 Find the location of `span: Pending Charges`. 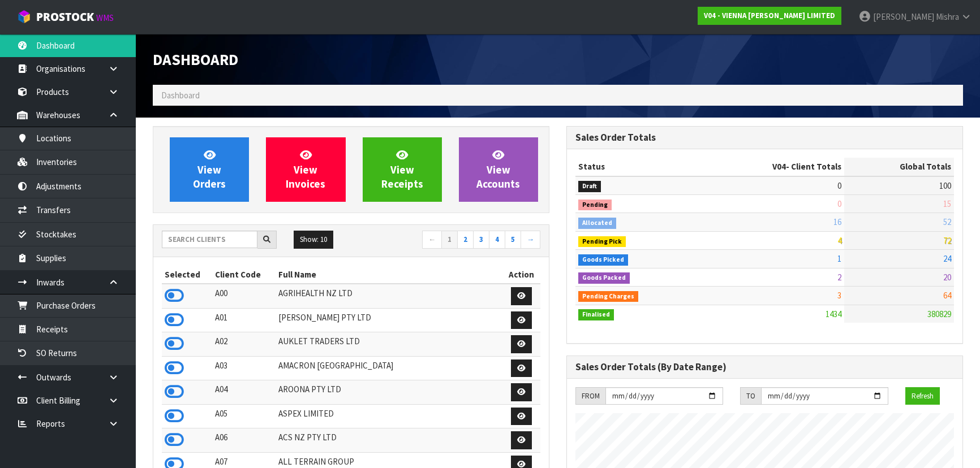

span: Pending Charges is located at coordinates (608, 297).